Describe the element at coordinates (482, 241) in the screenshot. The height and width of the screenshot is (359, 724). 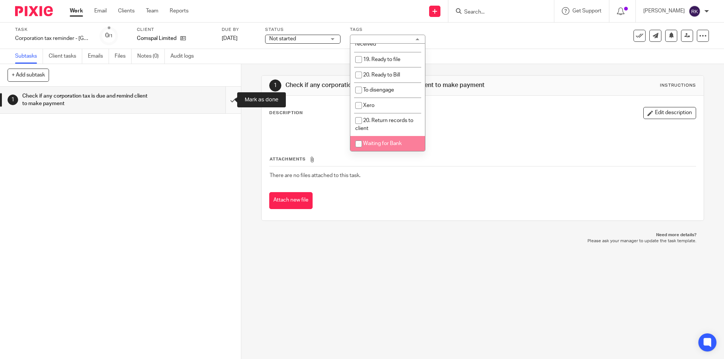
I see `p: Please ask your manager to update the task template.` at that location.